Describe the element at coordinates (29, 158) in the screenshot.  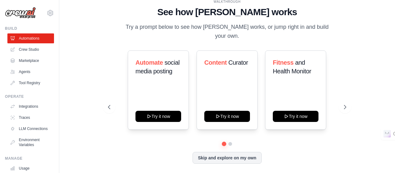
I see `div: Manage` at that location.